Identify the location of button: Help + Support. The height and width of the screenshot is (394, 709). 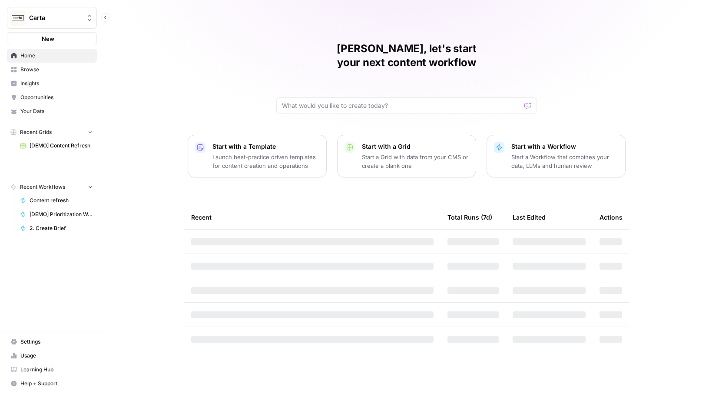
(52, 383).